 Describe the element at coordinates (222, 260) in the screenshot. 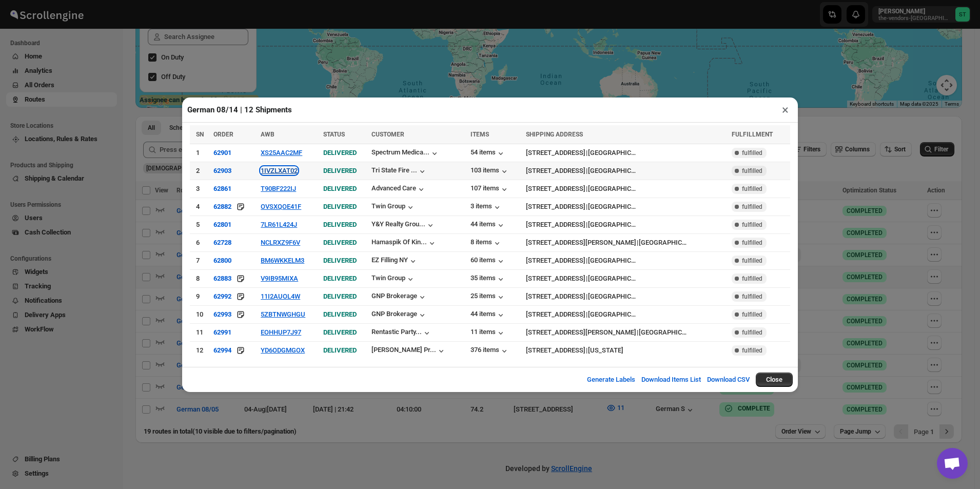

I see `div: 62800` at that location.